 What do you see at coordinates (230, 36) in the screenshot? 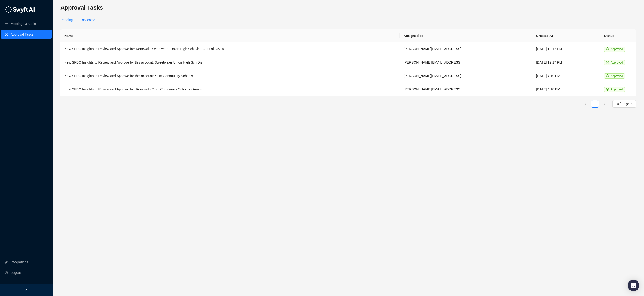
I see `th: Name` at bounding box center [230, 36].